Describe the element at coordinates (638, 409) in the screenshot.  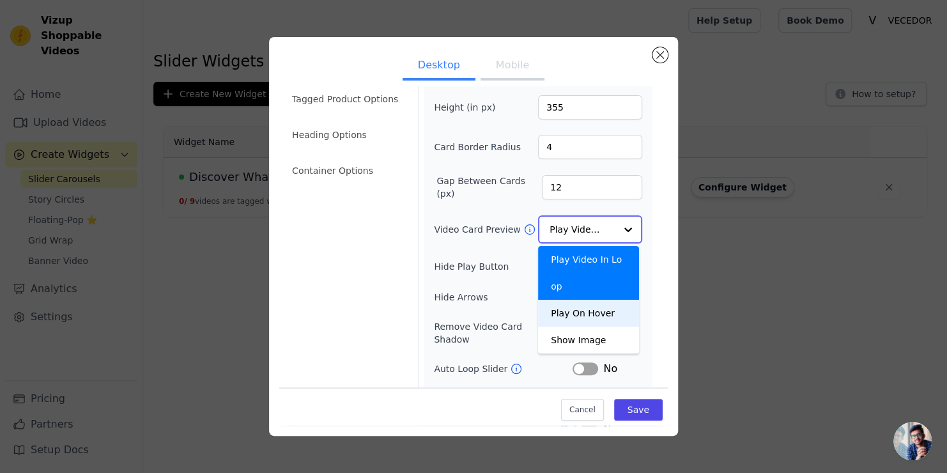
I see `button: Save` at that location.